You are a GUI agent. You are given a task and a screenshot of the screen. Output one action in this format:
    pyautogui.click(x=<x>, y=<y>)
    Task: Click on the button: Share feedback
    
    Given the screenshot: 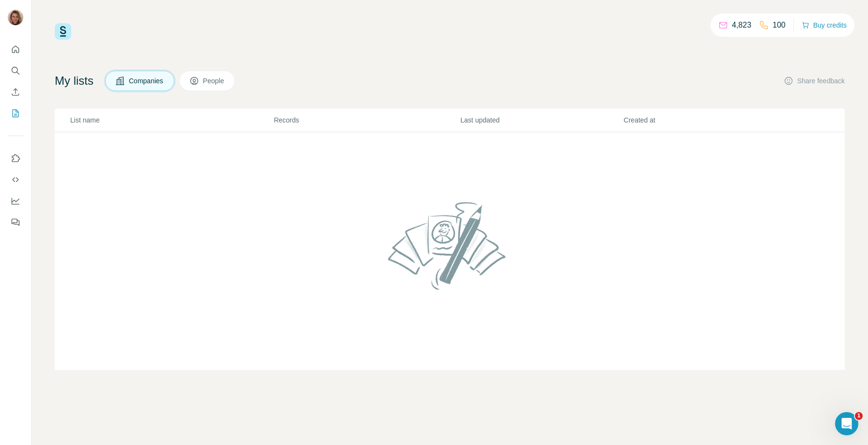 What is the action you would take?
    pyautogui.click(x=814, y=81)
    